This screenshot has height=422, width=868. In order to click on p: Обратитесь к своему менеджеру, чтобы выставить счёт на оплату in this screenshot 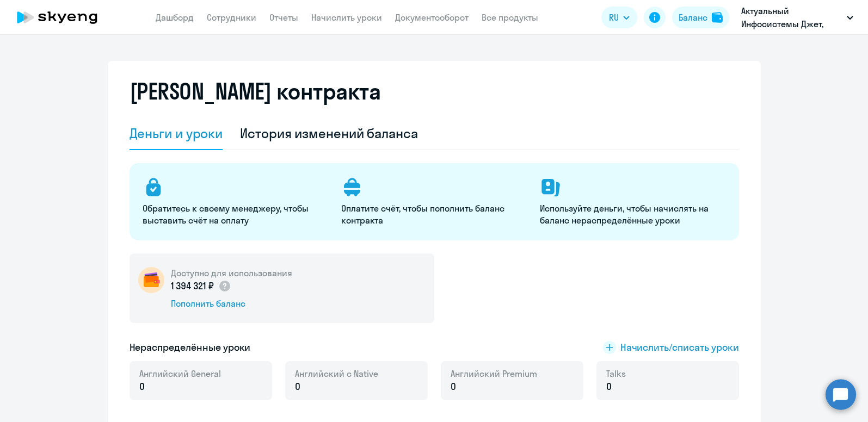, I will do `click(235, 214)`.